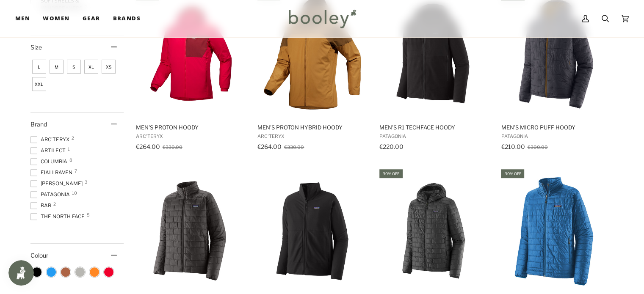 The image size is (644, 294). Describe the element at coordinates (190, 127) in the screenshot. I see `span: Men's Proton Hoody` at that location.